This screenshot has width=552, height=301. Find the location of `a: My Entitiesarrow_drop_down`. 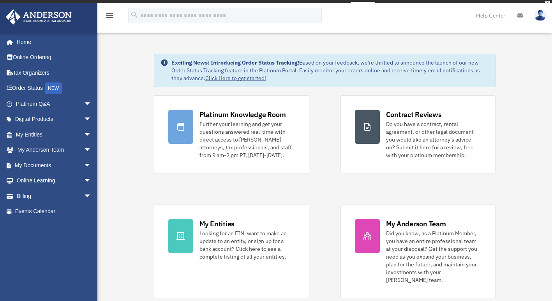

a: My Entitiesarrow_drop_down is located at coordinates (54, 135).